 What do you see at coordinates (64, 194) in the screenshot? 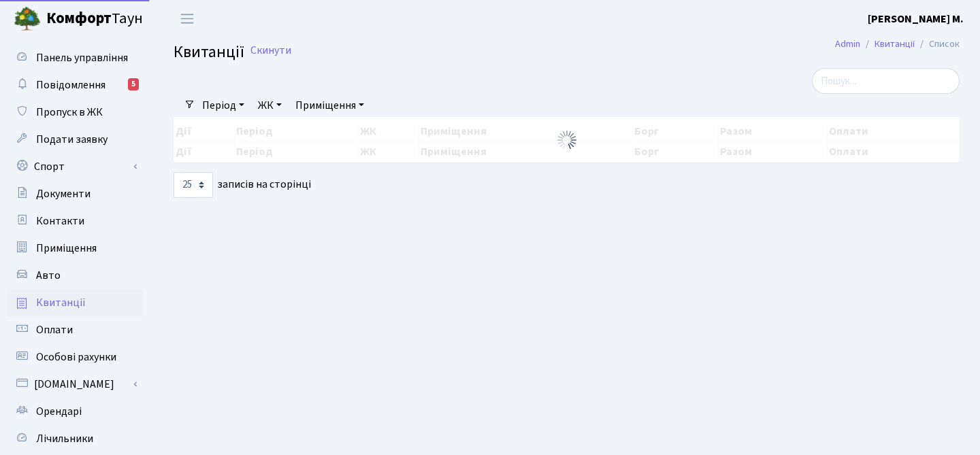
I see `span: Документи` at bounding box center [64, 194].